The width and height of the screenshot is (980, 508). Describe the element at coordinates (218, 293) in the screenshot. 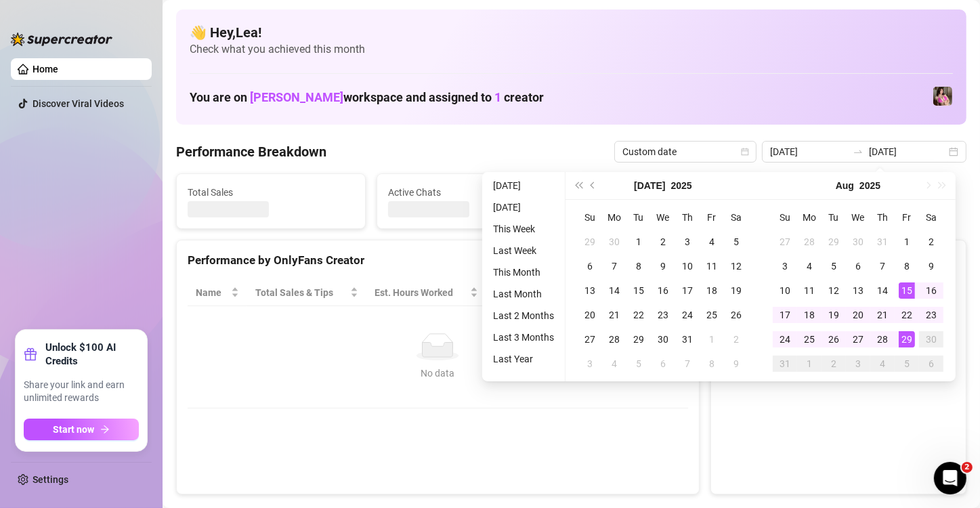

I see `th: Name` at that location.